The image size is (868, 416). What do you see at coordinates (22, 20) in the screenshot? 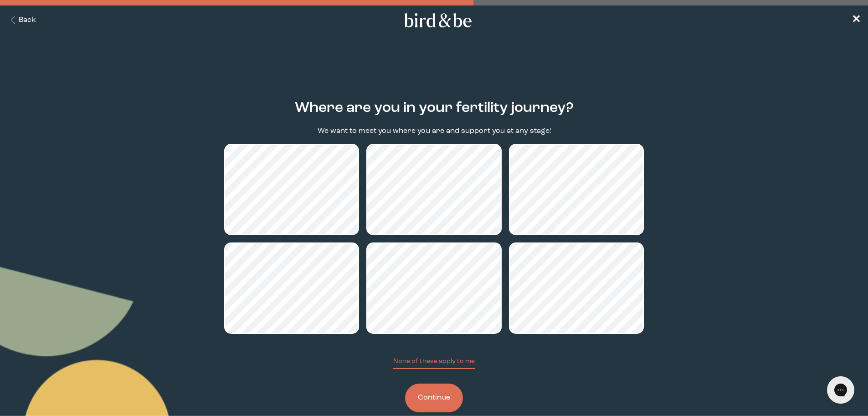
I see `button: Back Button` at bounding box center [22, 20].